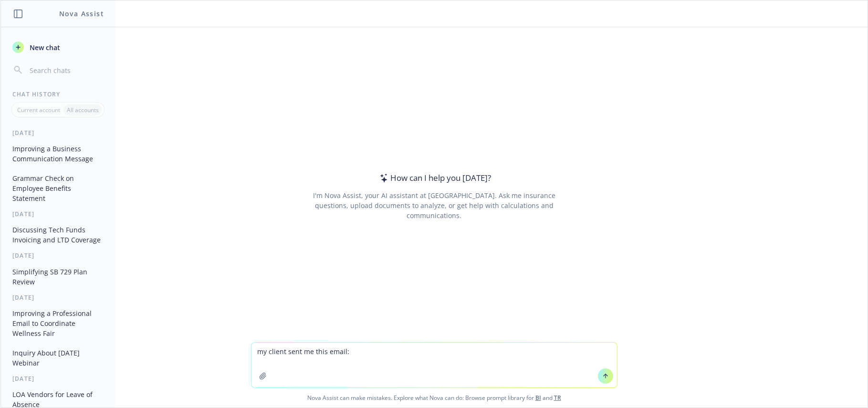 This screenshot has width=868, height=408. What do you see at coordinates (538, 398) in the screenshot?
I see `a: BI` at bounding box center [538, 398].